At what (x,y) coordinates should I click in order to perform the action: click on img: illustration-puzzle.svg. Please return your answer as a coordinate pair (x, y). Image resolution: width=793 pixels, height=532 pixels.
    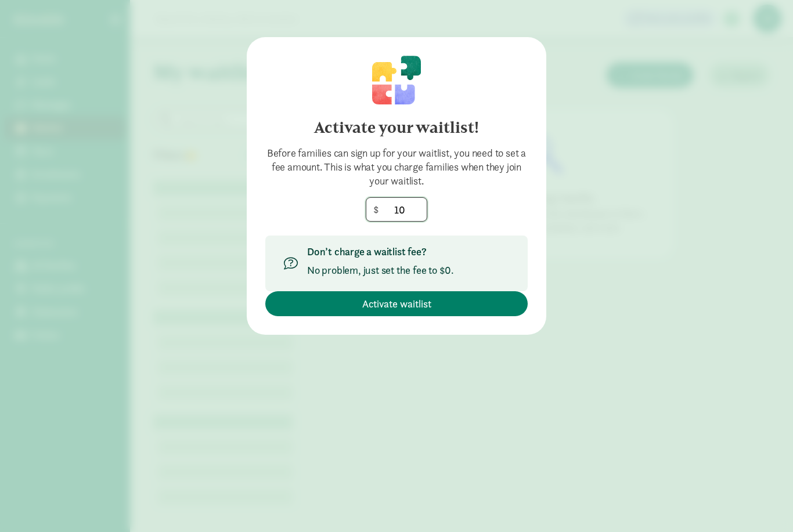
    Looking at the image, I should click on (396, 80).